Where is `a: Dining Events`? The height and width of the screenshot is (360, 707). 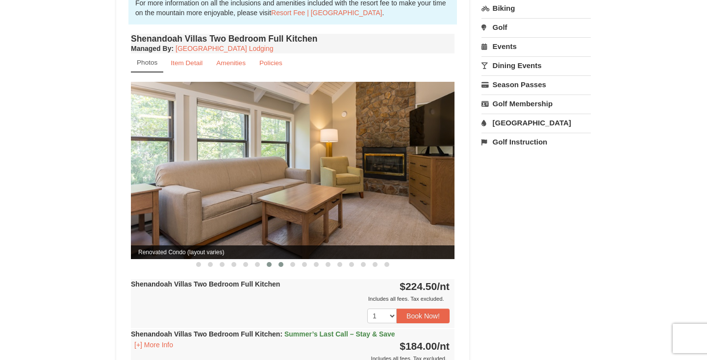
a: Dining Events is located at coordinates (536, 65).